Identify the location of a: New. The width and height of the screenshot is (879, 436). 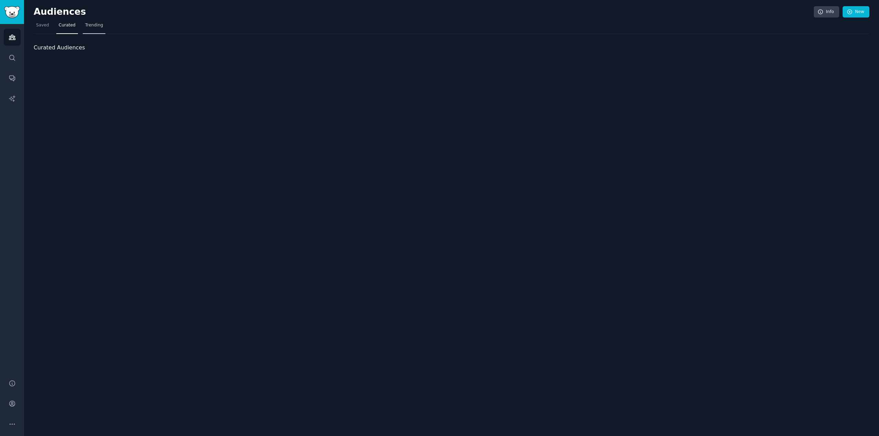
(856, 12).